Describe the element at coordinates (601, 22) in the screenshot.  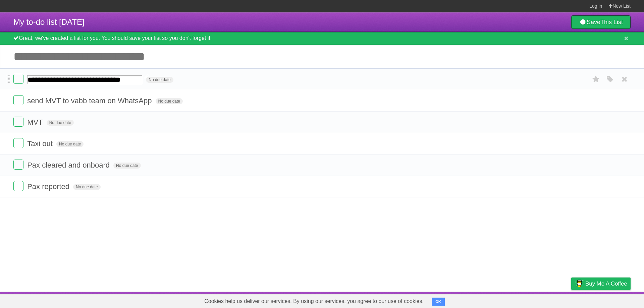
I see `a: SaveThis List` at that location.